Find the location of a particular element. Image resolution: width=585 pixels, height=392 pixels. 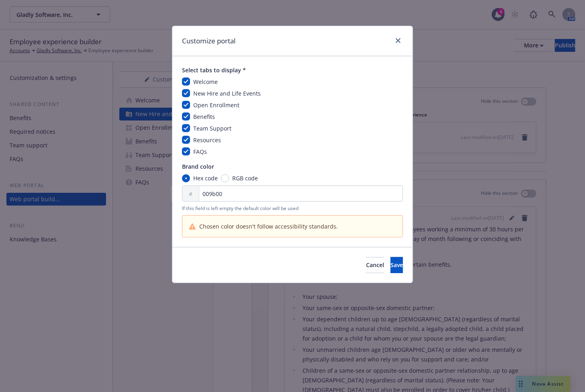

h1: Customize portal is located at coordinates (208, 41).